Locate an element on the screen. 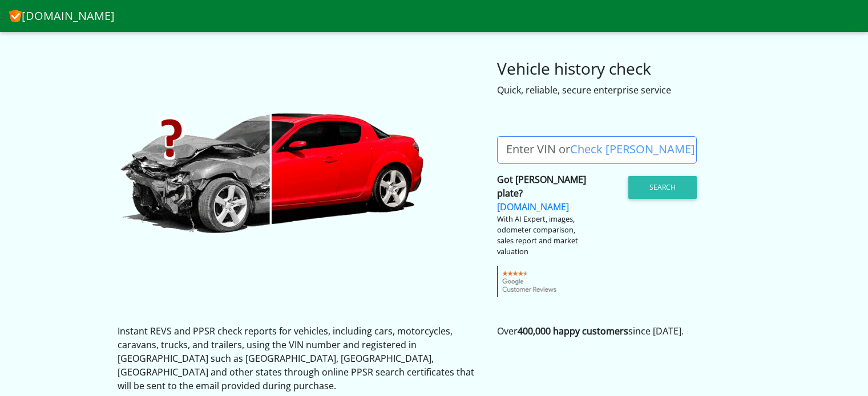  strong: 400,000 happy customers is located at coordinates (573, 331).